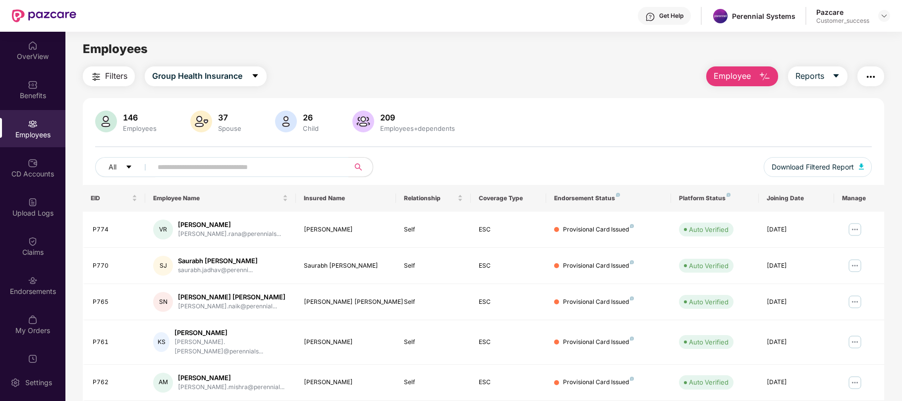 This screenshot has height=401, width=902. I want to click on img: svg+xml;base64,PHN2ZyBpZD0iRW5kb3JzZW1lbnRzIiB4bWxucz0iaHR0cDovL3d3dy53My5vcmcvMjAwMC9zdmciIHdpZH..., so click(33, 281).